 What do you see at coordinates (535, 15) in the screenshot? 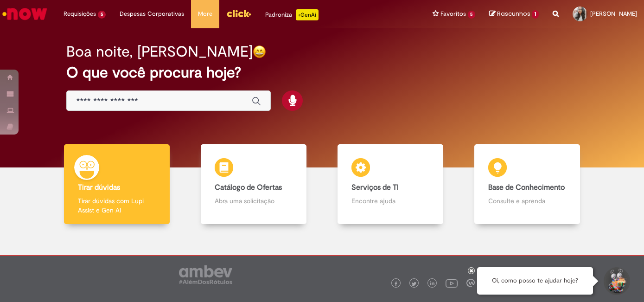
I see `span: 1` at bounding box center [535, 15].